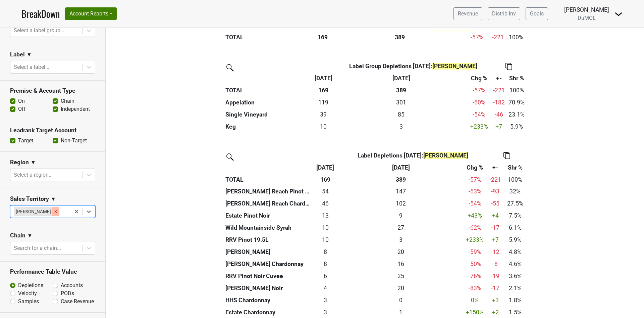  I want to click on div: 16, so click(401, 264).